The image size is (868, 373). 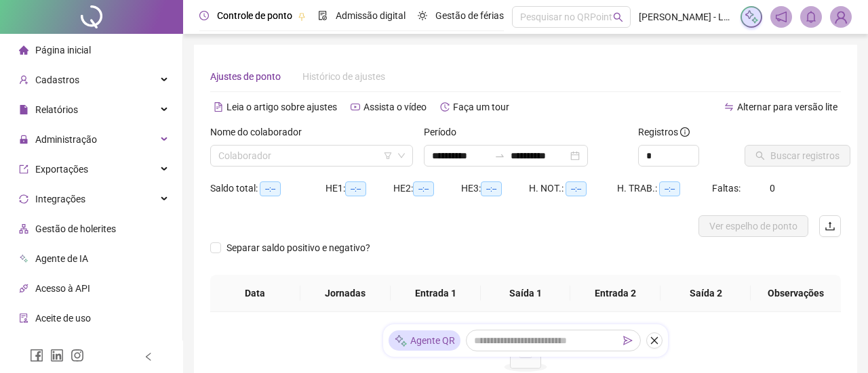 I want to click on span: home, so click(x=24, y=50).